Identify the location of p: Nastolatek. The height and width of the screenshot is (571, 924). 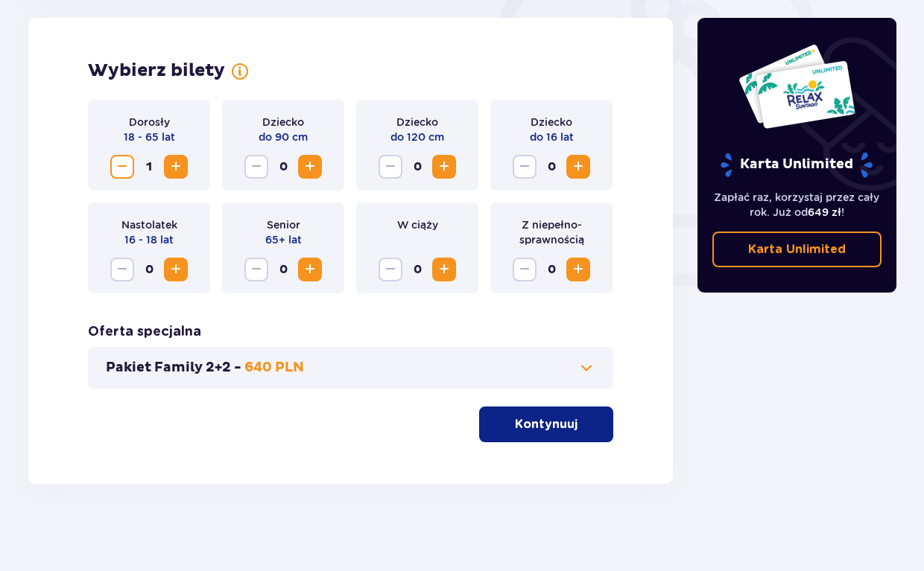
(149, 225).